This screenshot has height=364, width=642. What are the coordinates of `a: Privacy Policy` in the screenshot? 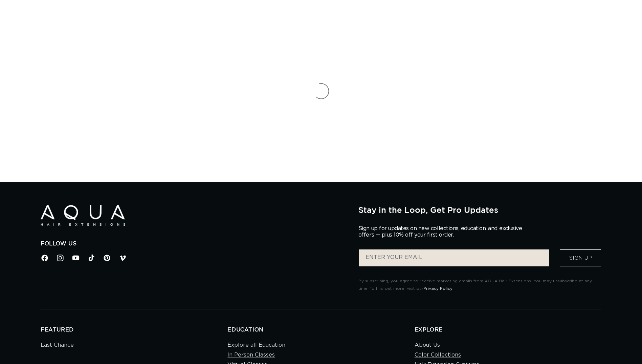 It's located at (438, 288).